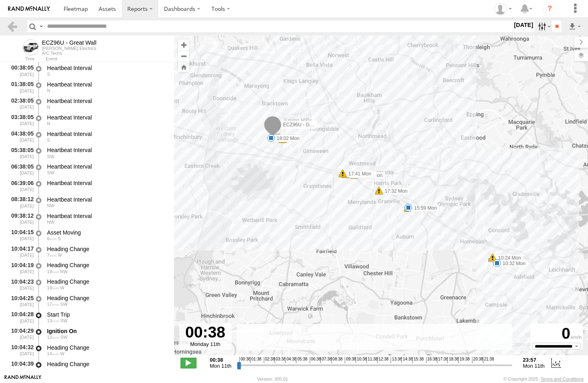  What do you see at coordinates (69, 53) in the screenshot?
I see `div: A/C Techs` at bounding box center [69, 53].